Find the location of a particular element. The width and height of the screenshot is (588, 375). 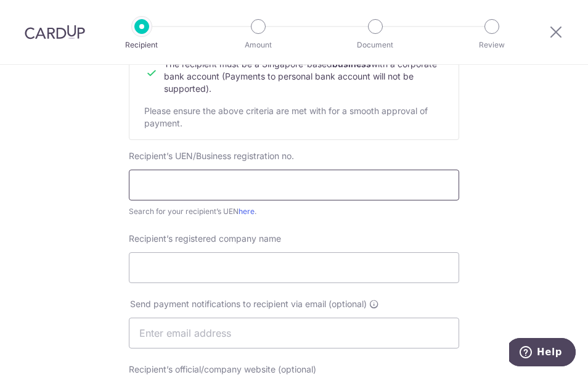

span: Help is located at coordinates (40, 15).